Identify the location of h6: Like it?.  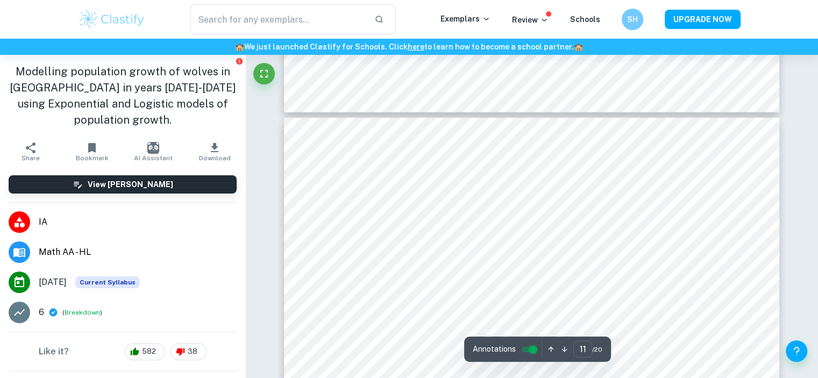
(54, 352).